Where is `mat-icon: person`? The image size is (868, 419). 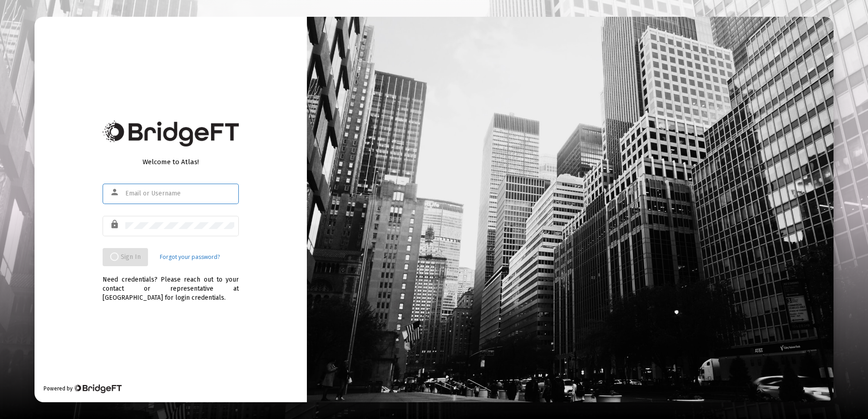 mat-icon: person is located at coordinates (115, 192).